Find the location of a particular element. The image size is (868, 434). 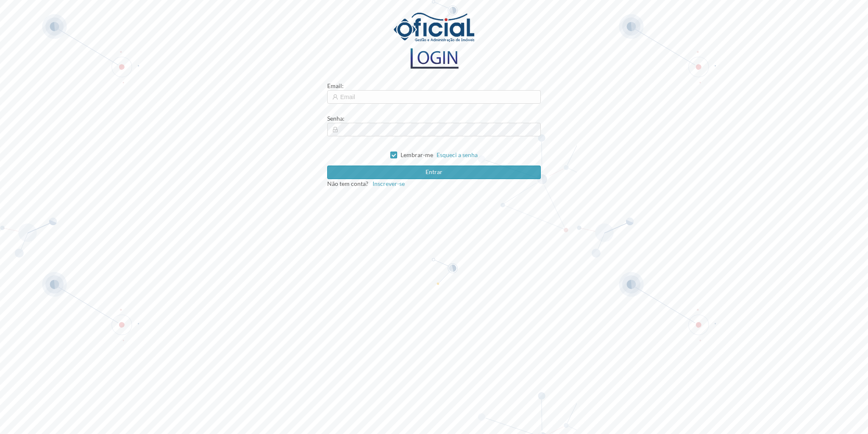

span: Email is located at coordinates (334, 86).